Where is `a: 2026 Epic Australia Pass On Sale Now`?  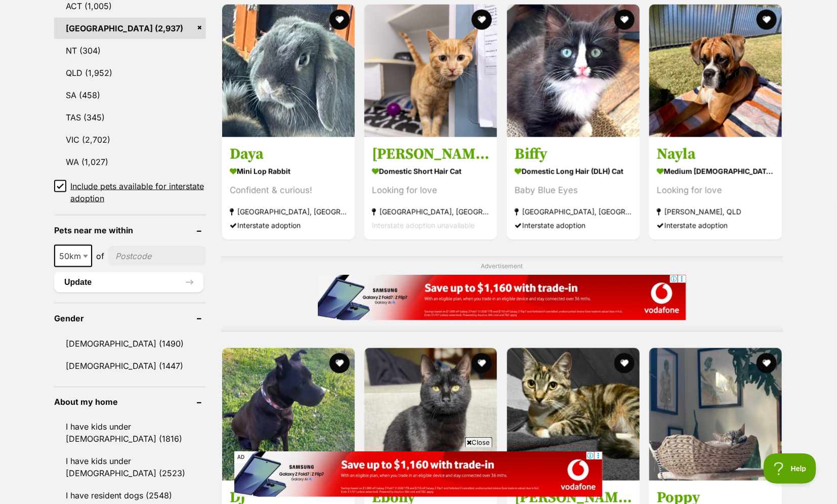 a: 2026 Epic Australia Pass On Sale Now is located at coordinates (130, 12).